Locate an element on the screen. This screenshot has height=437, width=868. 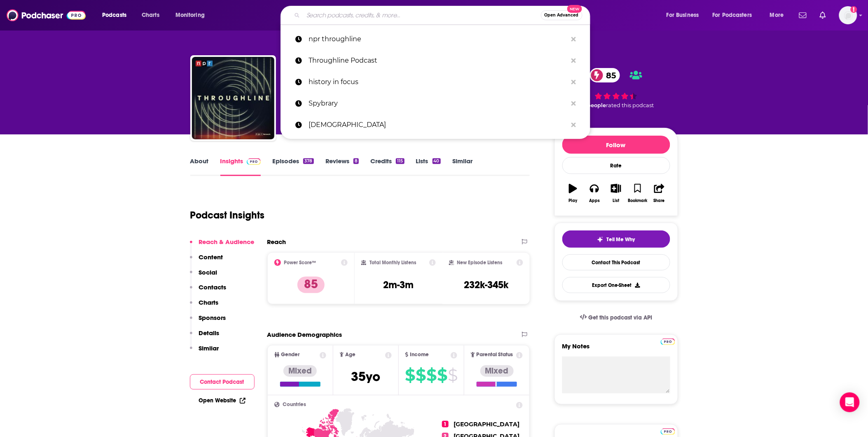
label: My Notes is located at coordinates (616, 349).